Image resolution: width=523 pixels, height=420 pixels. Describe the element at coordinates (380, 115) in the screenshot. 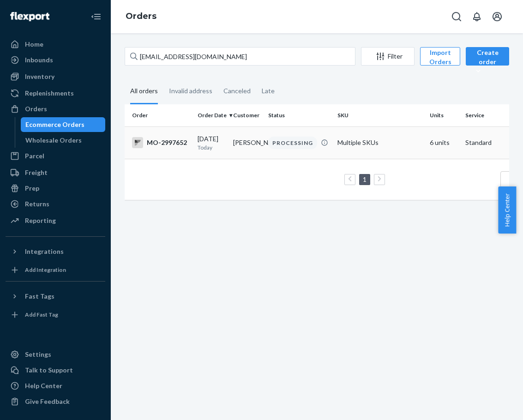

I see `th: SKU` at that location.